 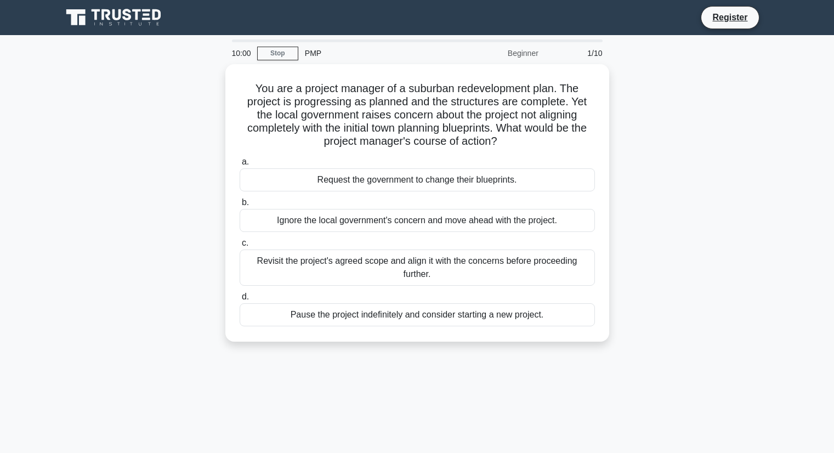 I want to click on a: Stop, so click(x=277, y=53).